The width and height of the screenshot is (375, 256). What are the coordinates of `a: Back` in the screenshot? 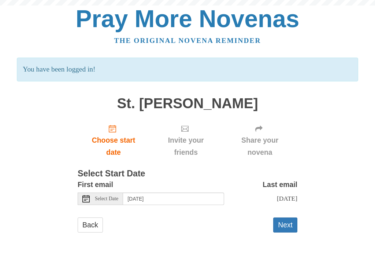 It's located at (90, 225).